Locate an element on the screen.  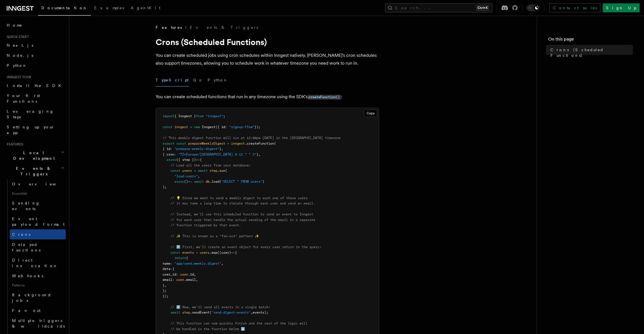
span: Local Development is located at coordinates (33, 155).